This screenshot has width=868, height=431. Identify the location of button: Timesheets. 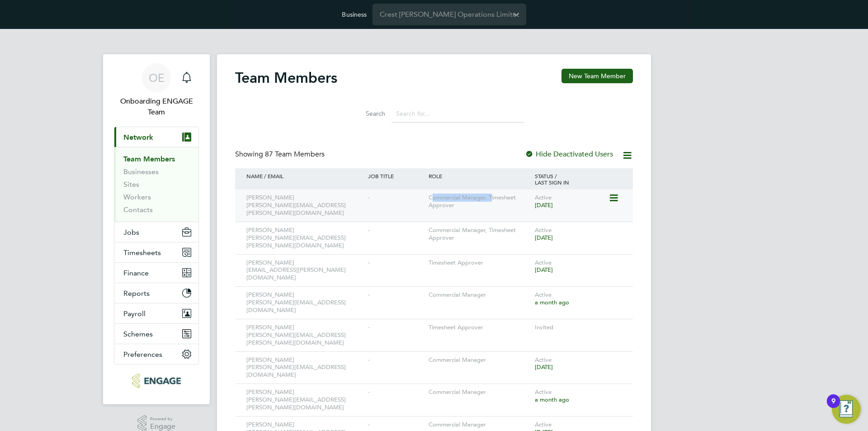
(156, 252).